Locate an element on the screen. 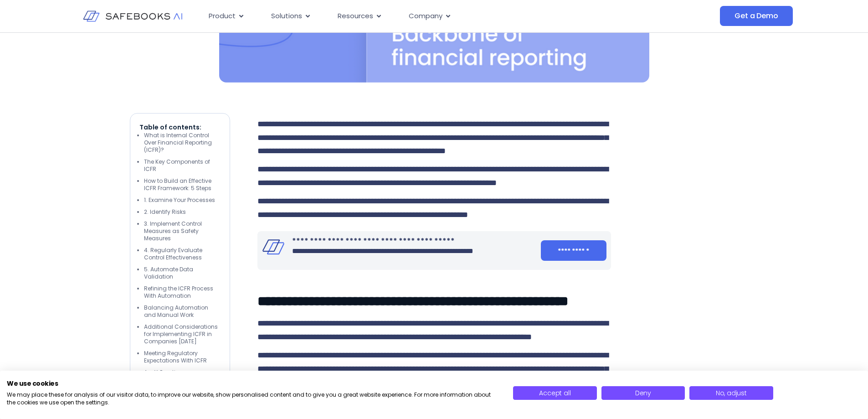 The height and width of the screenshot is (419, 868). li: 2. Identify Risks is located at coordinates (183, 212).